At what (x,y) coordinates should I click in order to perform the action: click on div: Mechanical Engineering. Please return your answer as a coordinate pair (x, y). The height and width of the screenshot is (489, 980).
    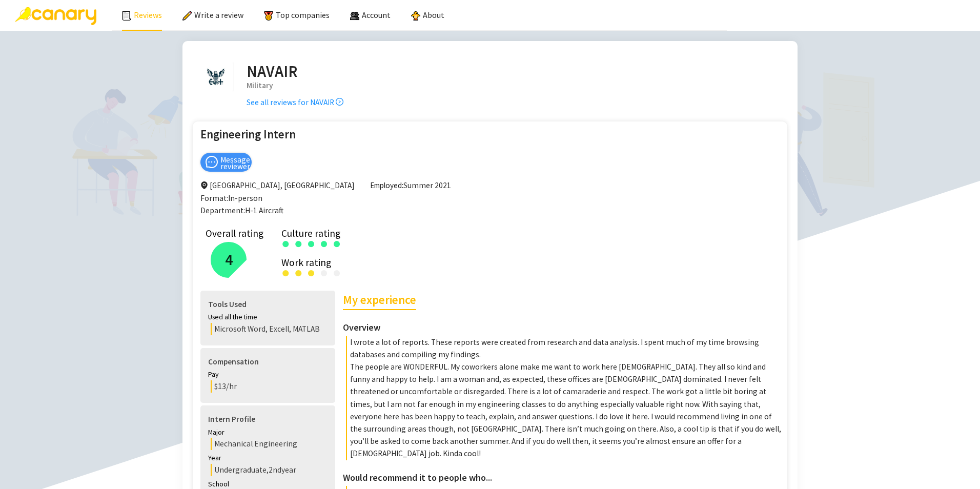
    Looking at the image, I should click on (270, 444).